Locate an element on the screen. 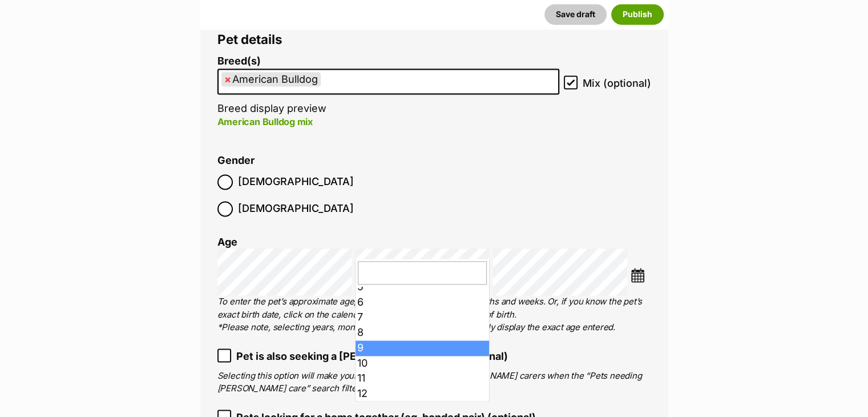  span: Pet details is located at coordinates (250, 39).